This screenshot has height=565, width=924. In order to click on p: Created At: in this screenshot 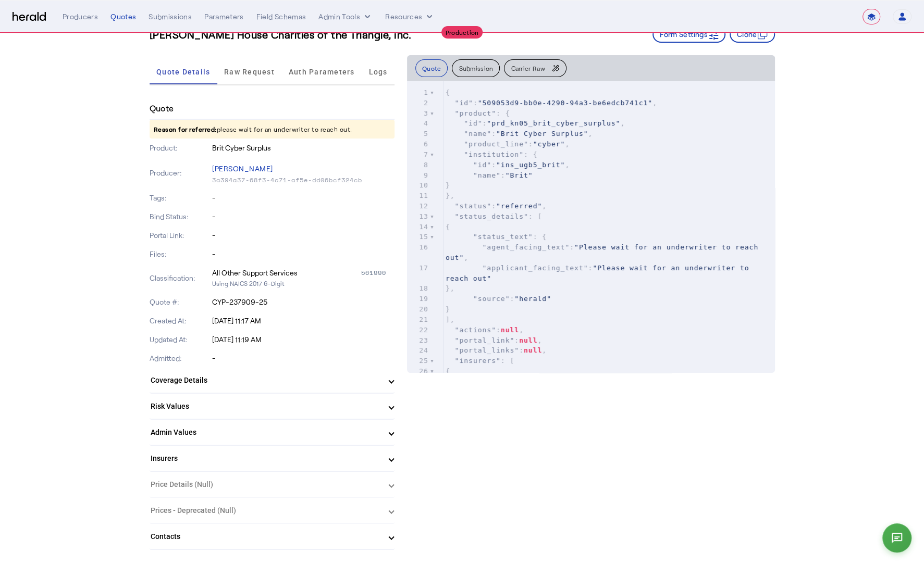, I will do `click(180, 321)`.